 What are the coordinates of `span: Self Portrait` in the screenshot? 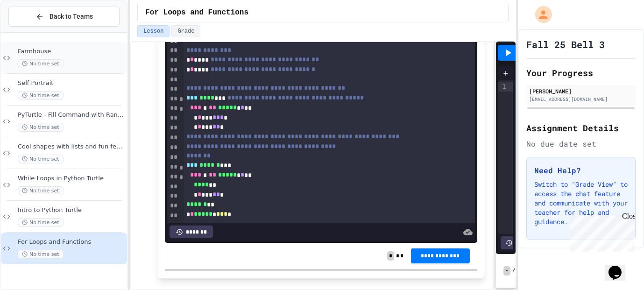 It's located at (71, 83).